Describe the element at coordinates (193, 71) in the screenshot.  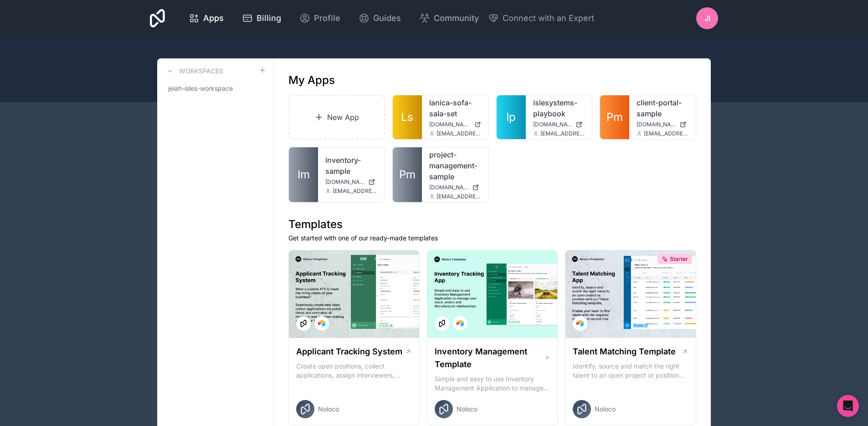
I see `a: Workspaces` at that location.